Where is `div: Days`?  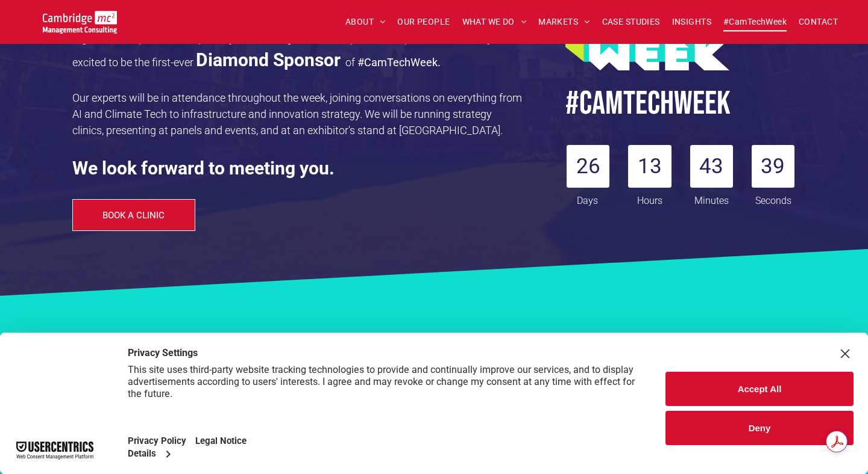
div: Days is located at coordinates (588, 198).